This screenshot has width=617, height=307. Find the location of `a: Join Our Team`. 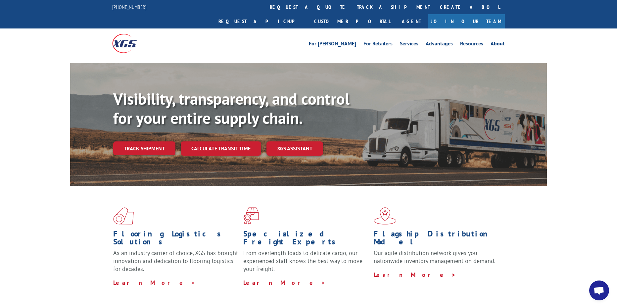

a: Join Our Team is located at coordinates (466, 21).